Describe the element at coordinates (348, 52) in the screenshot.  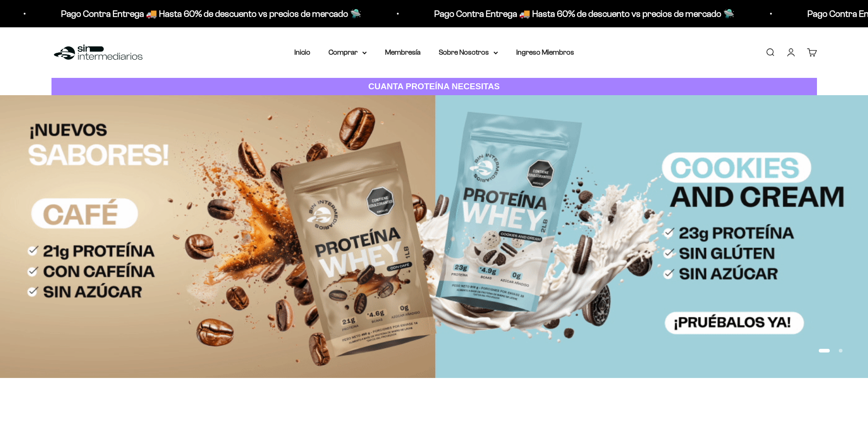
I see `summary: Comprar` at that location.